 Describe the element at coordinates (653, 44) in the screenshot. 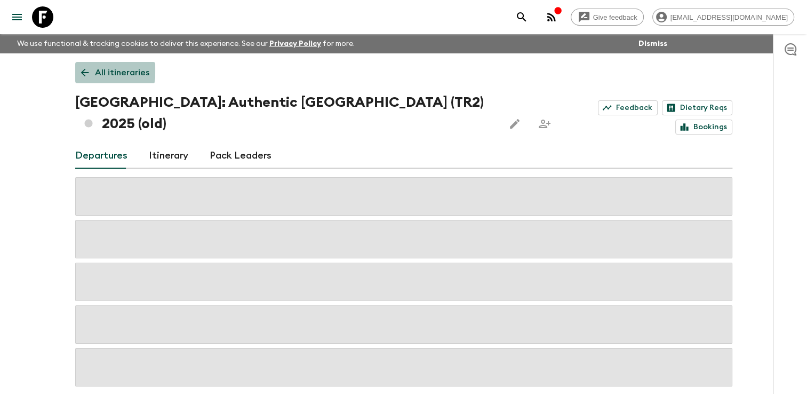

I see `button: Dismiss` at that location.